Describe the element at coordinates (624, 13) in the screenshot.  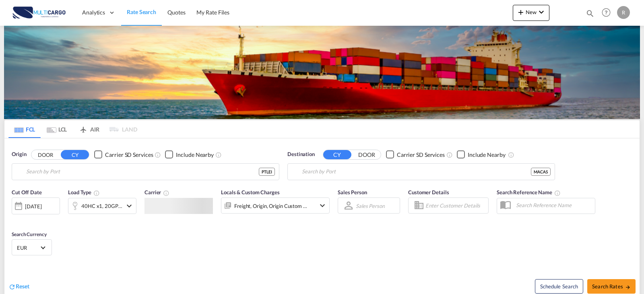
I see `div: R` at that location.